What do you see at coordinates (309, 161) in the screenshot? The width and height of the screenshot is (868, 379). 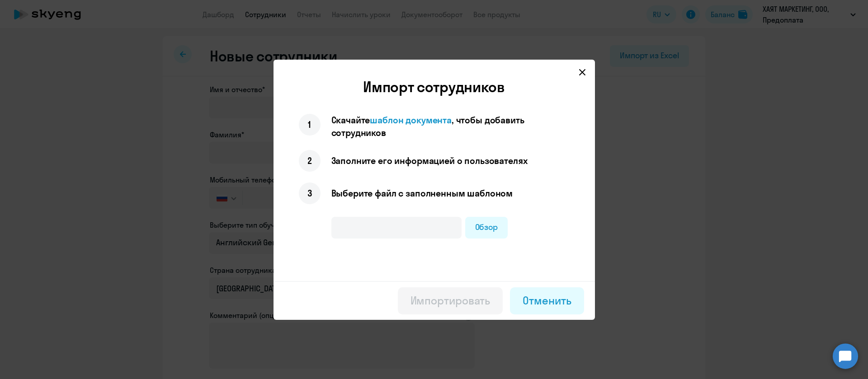 I see `div: 2` at bounding box center [309, 161].